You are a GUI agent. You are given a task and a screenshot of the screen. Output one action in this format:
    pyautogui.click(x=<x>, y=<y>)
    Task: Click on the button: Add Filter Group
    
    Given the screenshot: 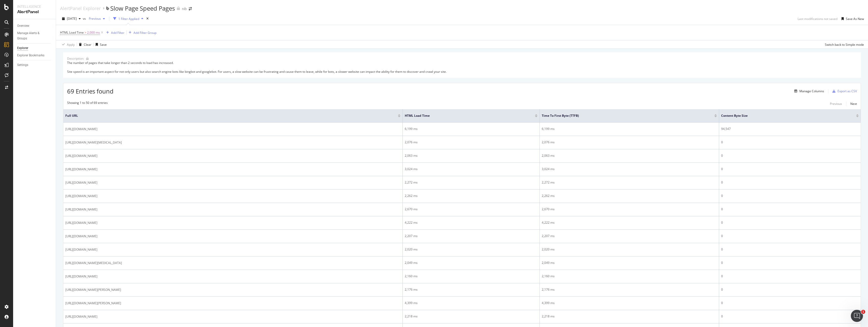 What is the action you would take?
    pyautogui.click(x=141, y=33)
    